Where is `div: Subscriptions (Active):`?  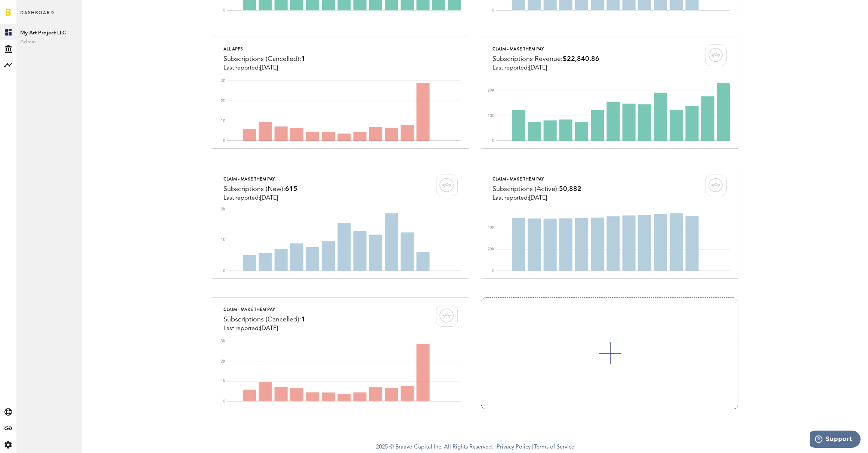 div: Subscriptions (Active): is located at coordinates (537, 189).